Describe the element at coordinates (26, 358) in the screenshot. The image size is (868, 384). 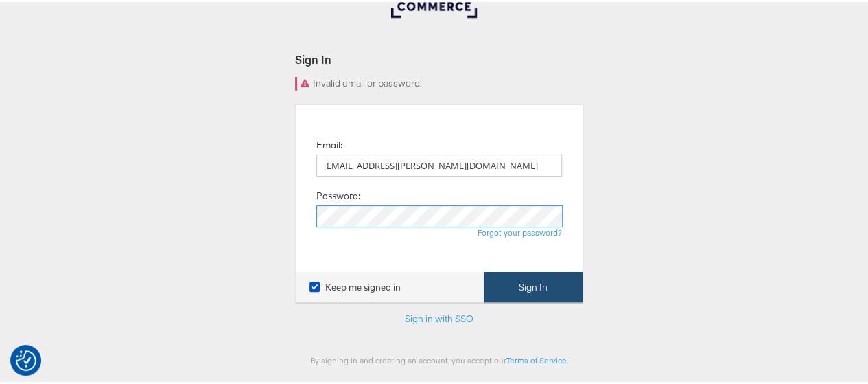
I see `button: Consent Preferences` at that location.